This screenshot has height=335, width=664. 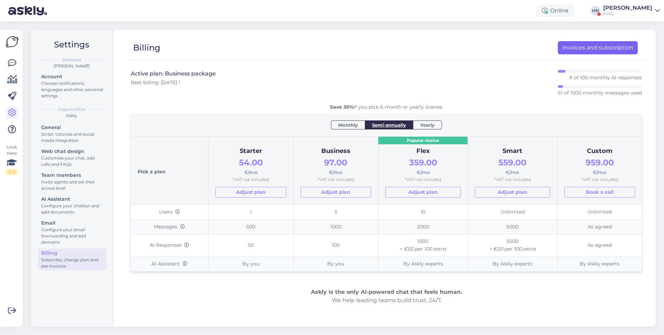 What do you see at coordinates (423, 151) in the screenshot?
I see `div: Flex` at bounding box center [423, 151].